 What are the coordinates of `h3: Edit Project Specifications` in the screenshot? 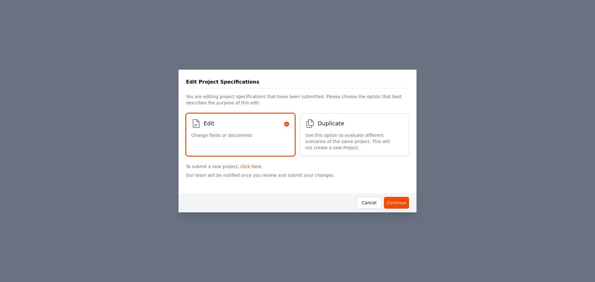 It's located at (223, 82).